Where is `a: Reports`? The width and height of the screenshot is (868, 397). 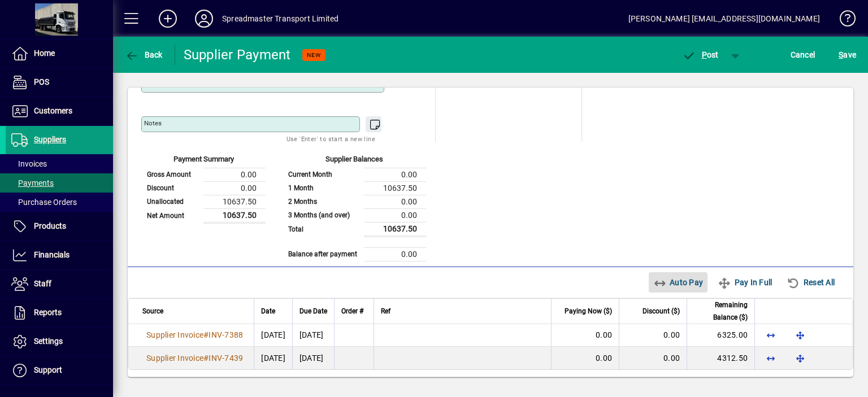
a: Reports is located at coordinates (59, 313).